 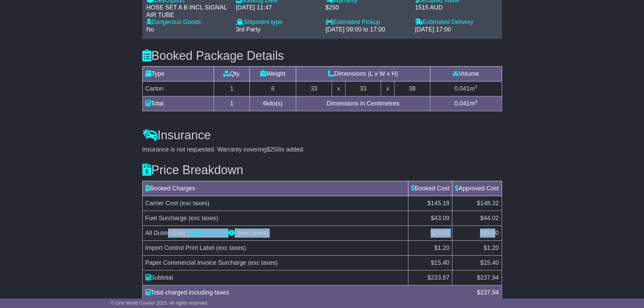 I want to click on td: Dimensions in Centimetres, so click(x=363, y=103).